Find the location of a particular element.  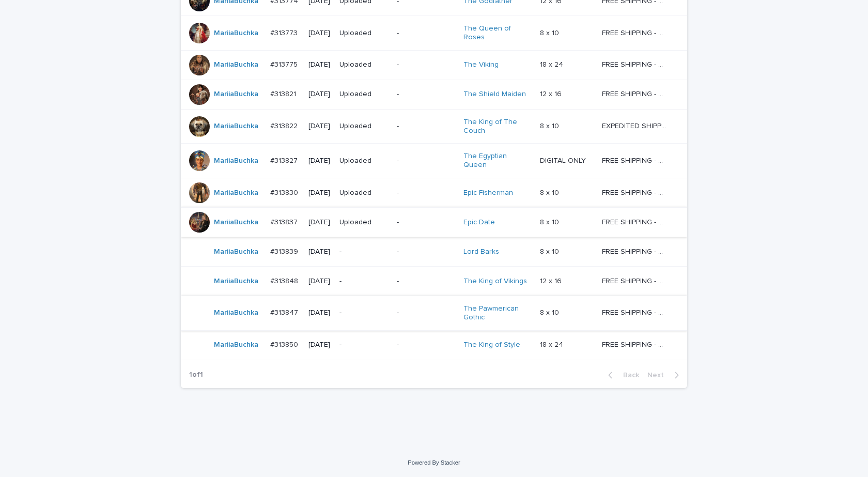

a: The Shield Maiden is located at coordinates (494, 94).